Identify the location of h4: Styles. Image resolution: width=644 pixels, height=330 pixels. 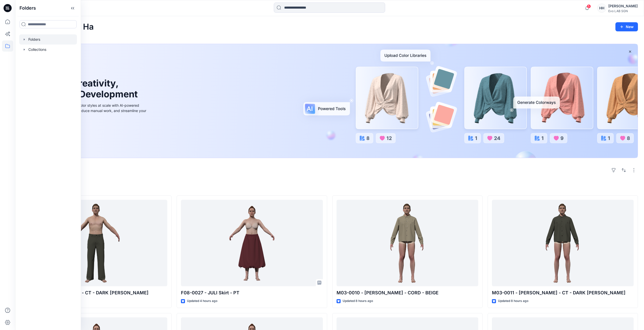
(329, 187).